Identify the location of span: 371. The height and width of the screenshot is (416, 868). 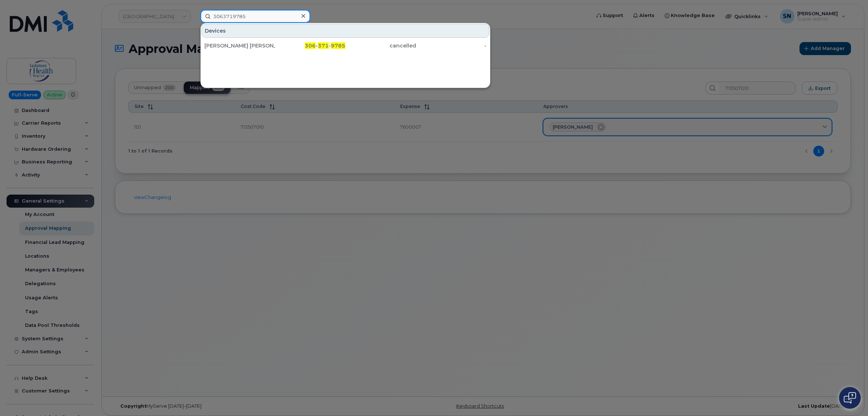
(323, 45).